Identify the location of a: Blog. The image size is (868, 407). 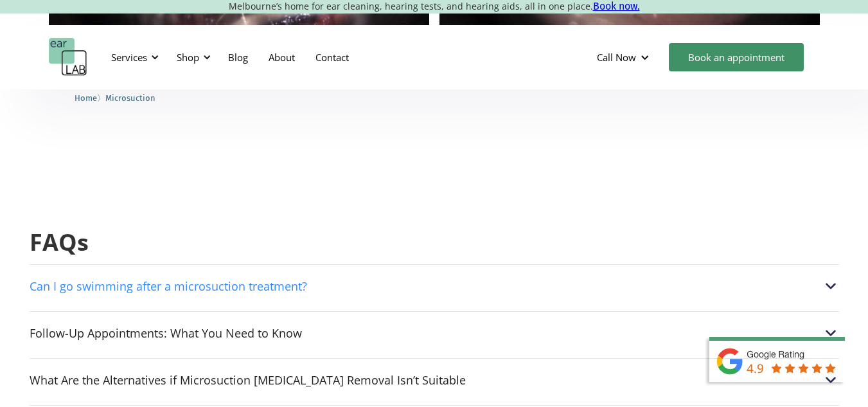
(238, 57).